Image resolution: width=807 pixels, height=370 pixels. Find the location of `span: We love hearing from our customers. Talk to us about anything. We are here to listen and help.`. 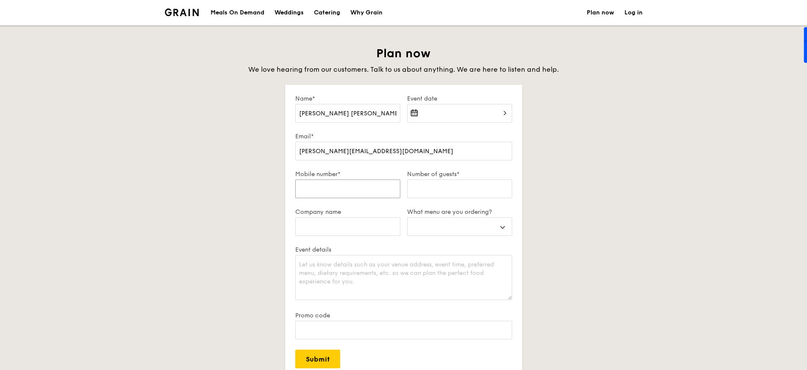

span: We love hearing from our customers. Talk to us about anything. We are here to listen and help. is located at coordinates (403, 69).